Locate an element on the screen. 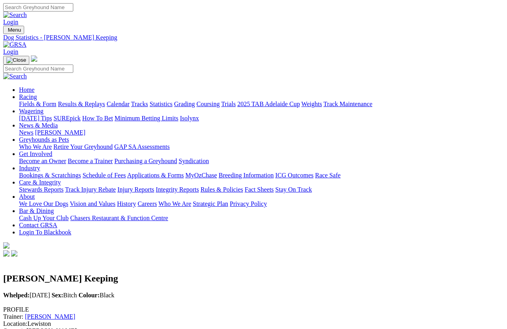  a: Isolynx is located at coordinates (189, 118).